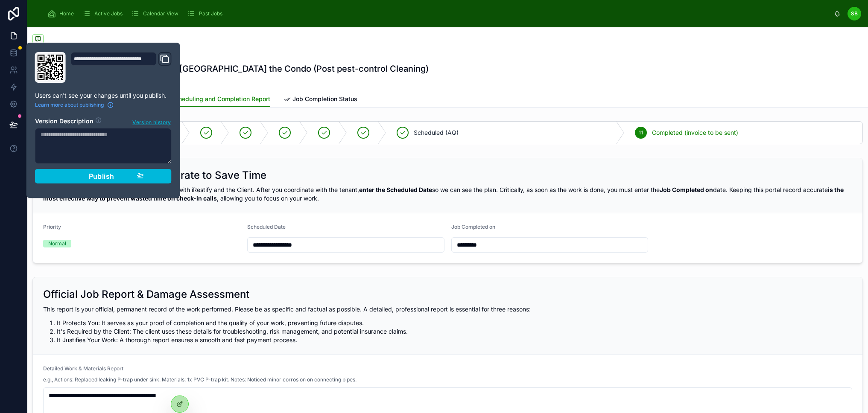  I want to click on span: Publish, so click(101, 176).